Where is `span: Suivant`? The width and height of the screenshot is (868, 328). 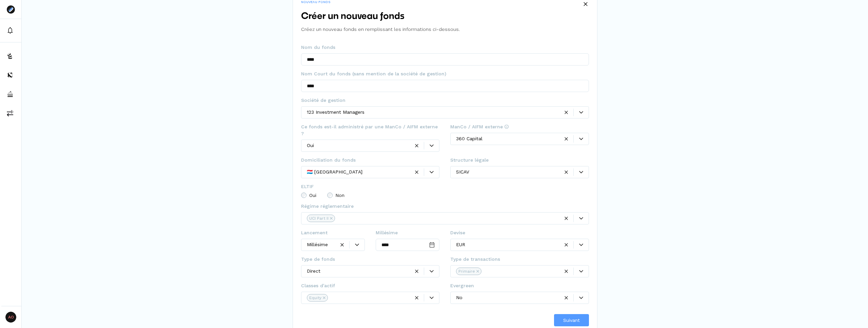
span: Suivant is located at coordinates (572, 320).